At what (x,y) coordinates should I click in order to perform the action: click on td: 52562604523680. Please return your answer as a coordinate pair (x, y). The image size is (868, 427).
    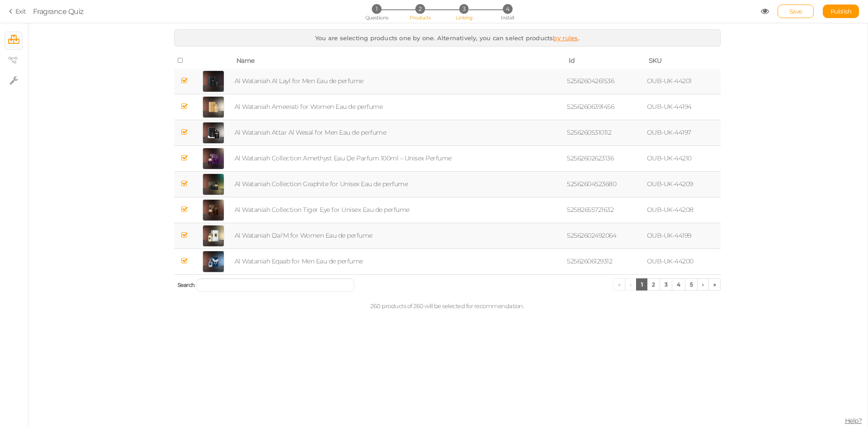
    Looking at the image, I should click on (605, 184).